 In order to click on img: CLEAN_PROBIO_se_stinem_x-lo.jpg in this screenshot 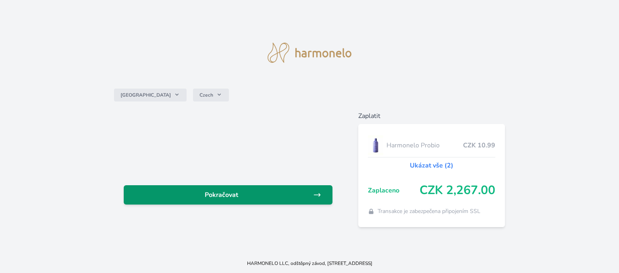, I will do `click(376, 146)`.